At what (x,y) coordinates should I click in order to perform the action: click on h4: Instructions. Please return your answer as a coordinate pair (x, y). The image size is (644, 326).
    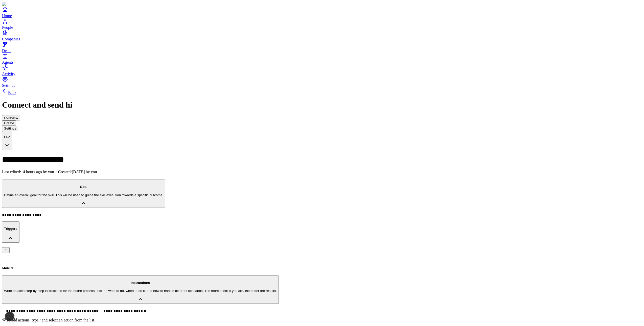
    Looking at the image, I should click on (141, 283).